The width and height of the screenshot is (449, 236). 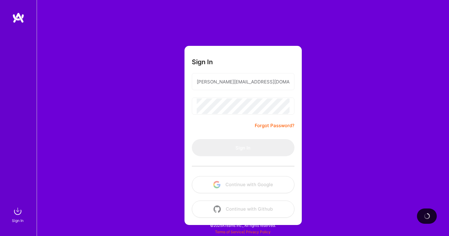 I want to click on a: Forgot Password?, so click(x=275, y=126).